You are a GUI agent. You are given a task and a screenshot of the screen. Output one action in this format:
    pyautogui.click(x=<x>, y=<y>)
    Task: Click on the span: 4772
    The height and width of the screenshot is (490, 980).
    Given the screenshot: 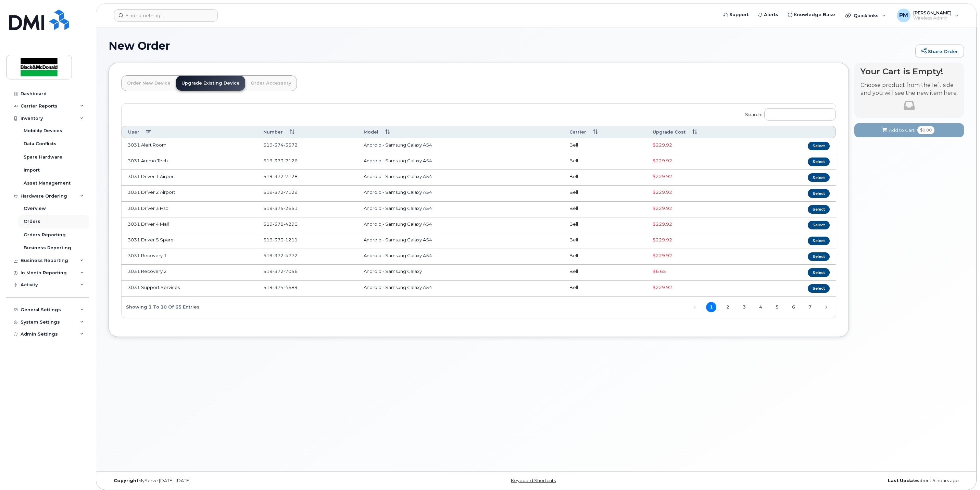 What is the action you would take?
    pyautogui.click(x=290, y=255)
    